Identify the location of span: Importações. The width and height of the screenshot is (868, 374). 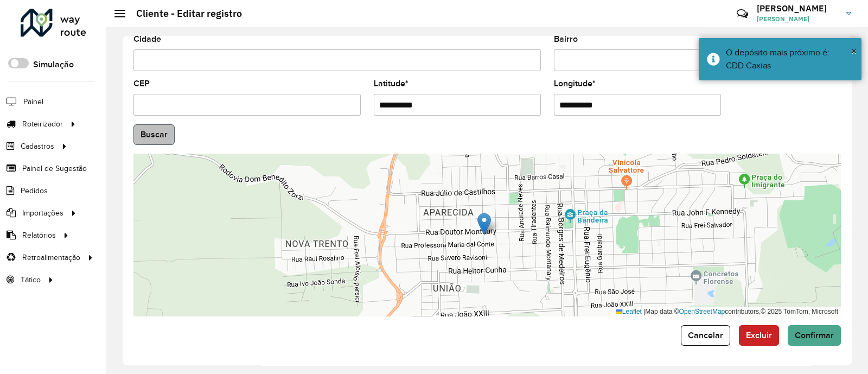
(43, 213).